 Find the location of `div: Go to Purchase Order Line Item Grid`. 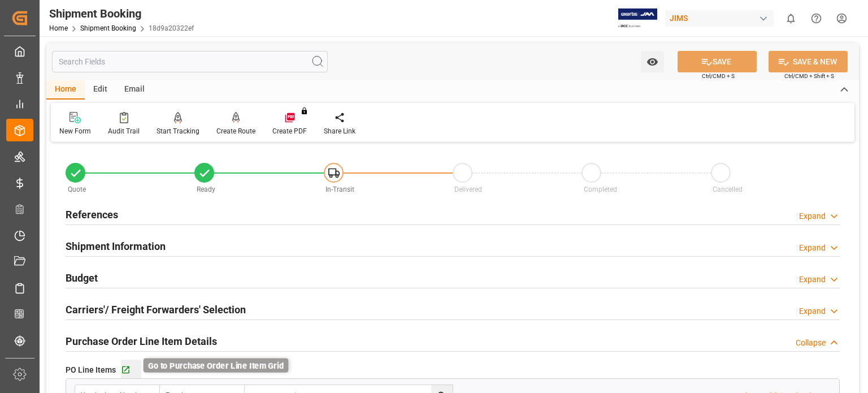

div: Go to Purchase Order Line Item Grid is located at coordinates (216, 365).